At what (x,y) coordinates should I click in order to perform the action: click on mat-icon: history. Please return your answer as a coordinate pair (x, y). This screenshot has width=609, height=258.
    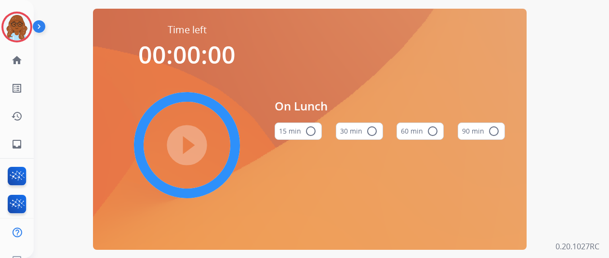
    Looking at the image, I should click on (17, 116).